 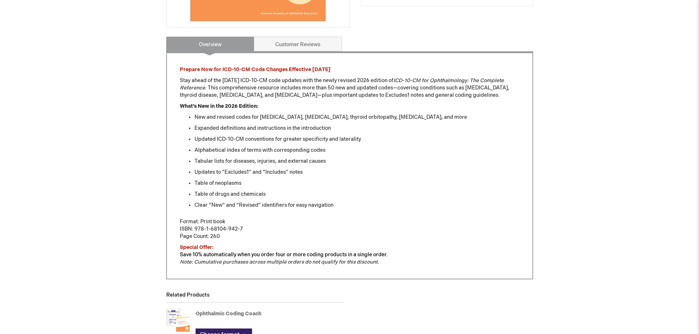 What do you see at coordinates (357, 184) in the screenshot?
I see `li: Table of neoplasms` at bounding box center [357, 184].